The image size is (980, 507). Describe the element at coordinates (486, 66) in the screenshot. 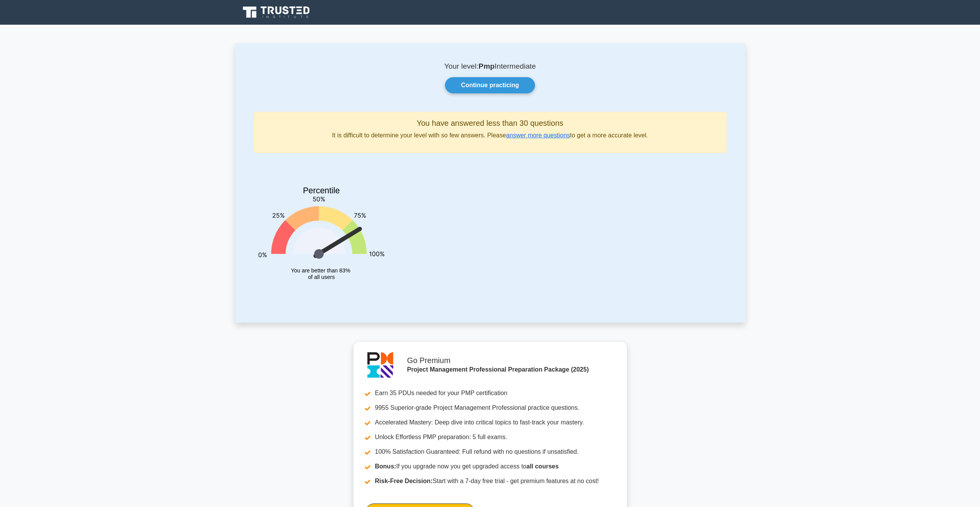

I see `b: Pmp` at that location.